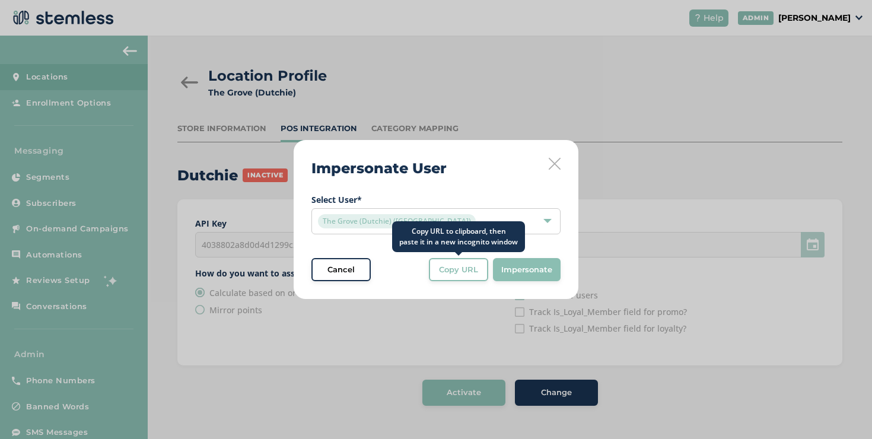 The image size is (872, 439). Describe the element at coordinates (527, 270) in the screenshot. I see `span: Impersonate` at that location.